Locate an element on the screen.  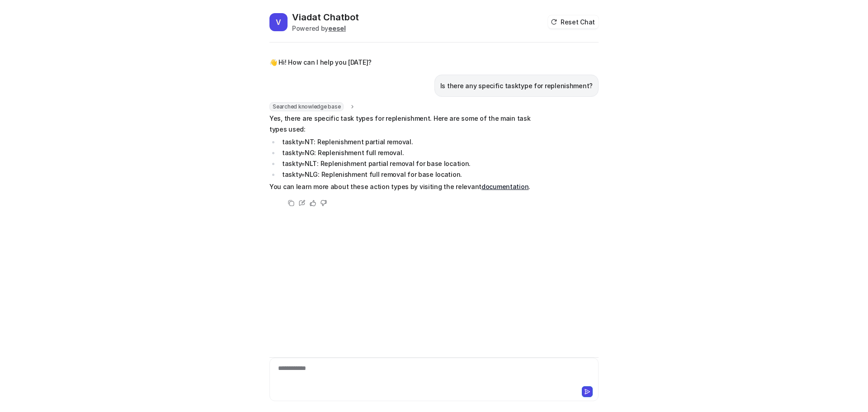
button: Reset Chat is located at coordinates (574, 22).